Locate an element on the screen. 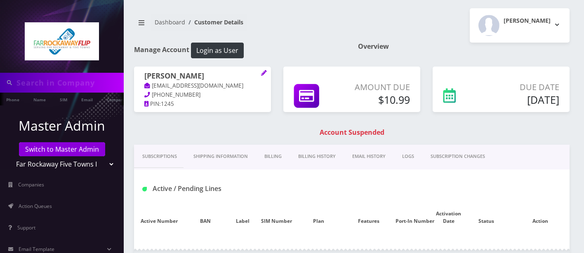 This screenshot has height=253, width=584. img: Far Rockaway Five Towns Flip is located at coordinates (62, 41).